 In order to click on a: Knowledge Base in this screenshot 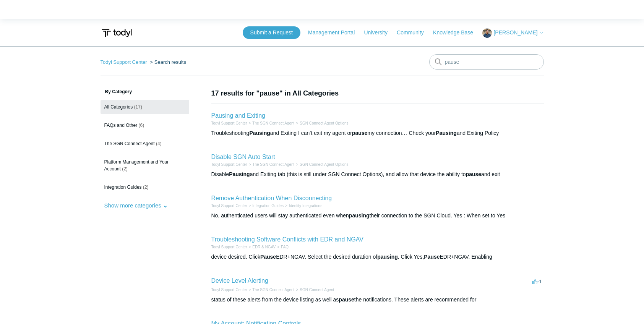, I will do `click(457, 32)`.